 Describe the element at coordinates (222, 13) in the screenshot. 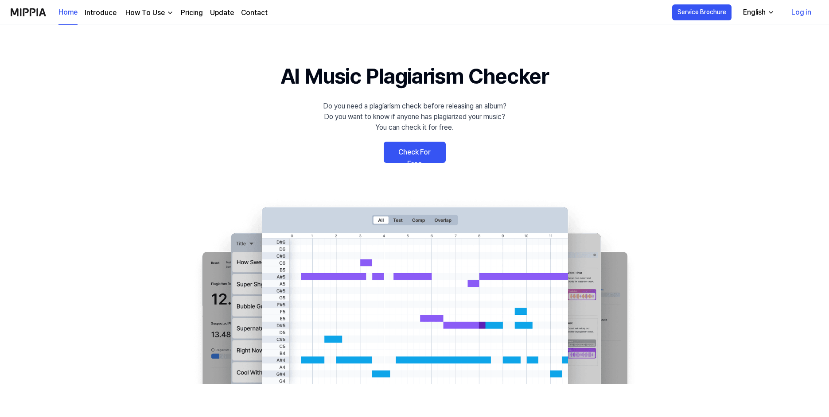

I see `a: Update` at that location.